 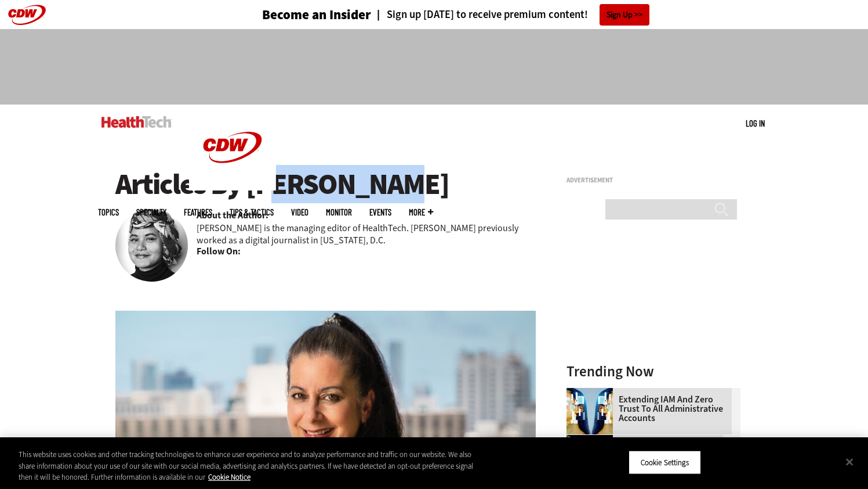 I want to click on a: MonITor, so click(x=339, y=212).